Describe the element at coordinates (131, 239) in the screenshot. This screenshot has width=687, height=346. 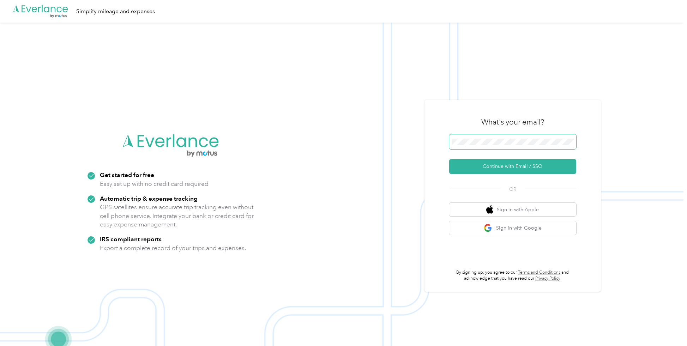
I see `strong: IRS compliant reports` at that location.